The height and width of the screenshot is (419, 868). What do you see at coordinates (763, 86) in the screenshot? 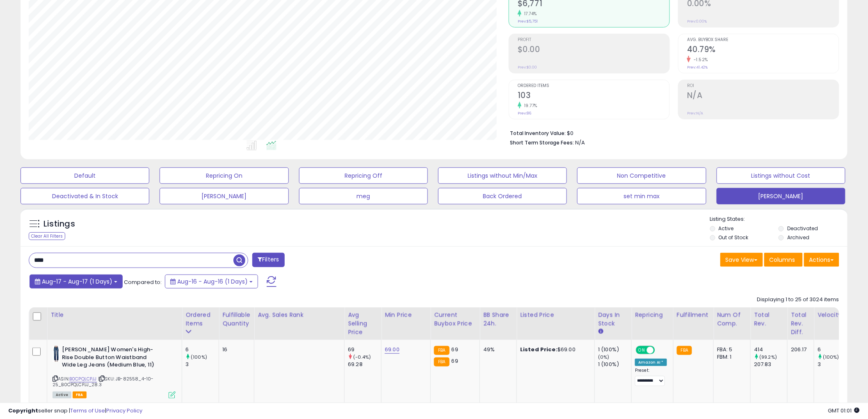
I see `span: ROI` at bounding box center [763, 86].